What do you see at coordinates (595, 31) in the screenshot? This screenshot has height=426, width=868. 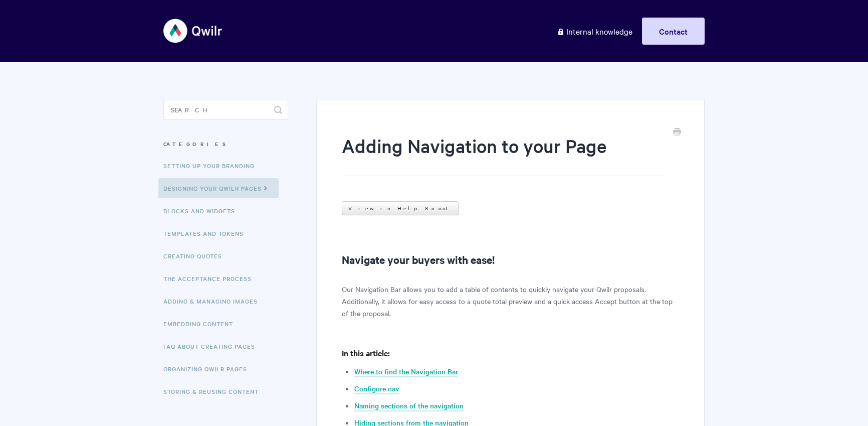 I see `a: Internal knowledge` at bounding box center [595, 31].